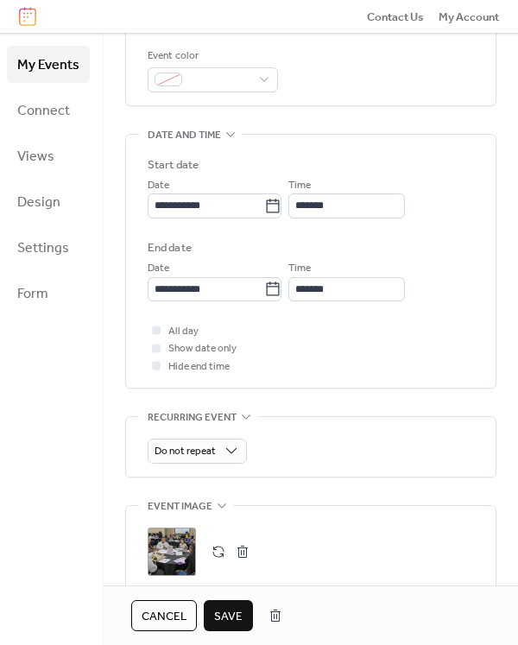 This screenshot has height=645, width=518. I want to click on a: Connect, so click(48, 110).